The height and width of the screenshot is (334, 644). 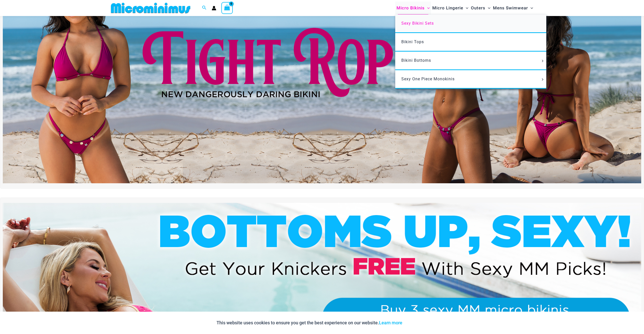 I want to click on a: Search icon link, so click(x=205, y=8).